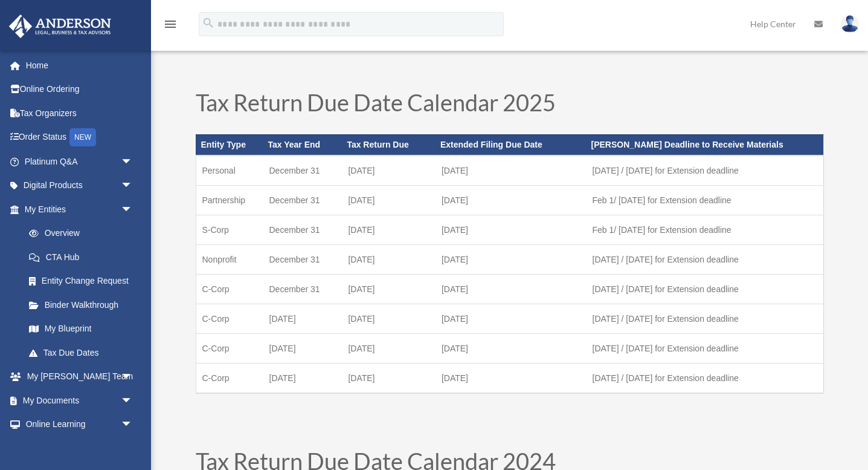 Image resolution: width=868 pixels, height=470 pixels. I want to click on a: Home, so click(80, 65).